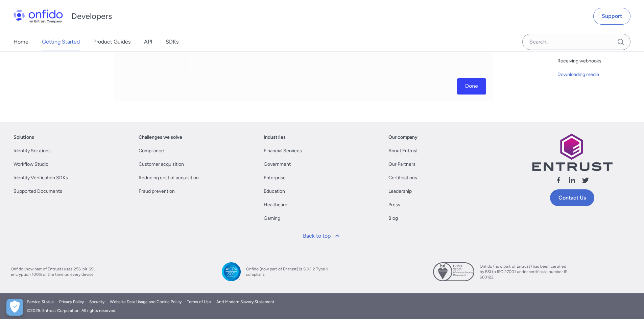  I want to click on a: Enterprise, so click(275, 178).